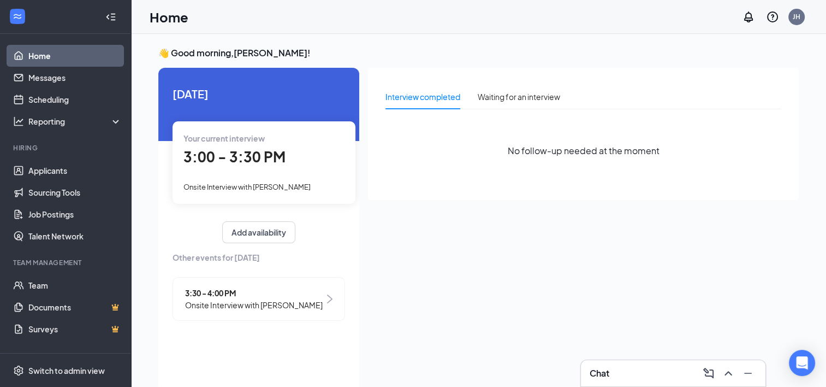 Image resolution: width=826 pixels, height=387 pixels. I want to click on a: Talent Network, so click(75, 236).